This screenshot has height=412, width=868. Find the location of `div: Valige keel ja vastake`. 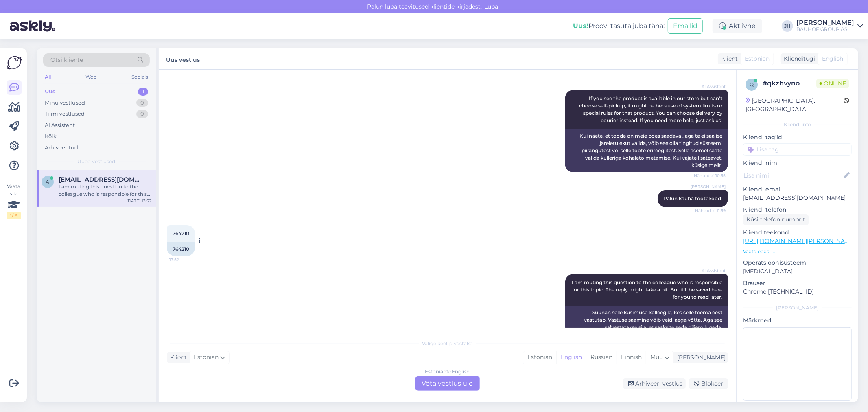

div: Valige keel ja vastake is located at coordinates (447, 344).